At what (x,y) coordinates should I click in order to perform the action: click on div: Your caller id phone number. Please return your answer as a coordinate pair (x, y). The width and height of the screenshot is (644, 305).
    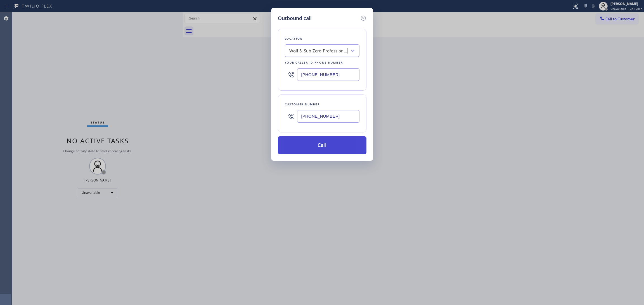
    Looking at the image, I should click on (322, 63).